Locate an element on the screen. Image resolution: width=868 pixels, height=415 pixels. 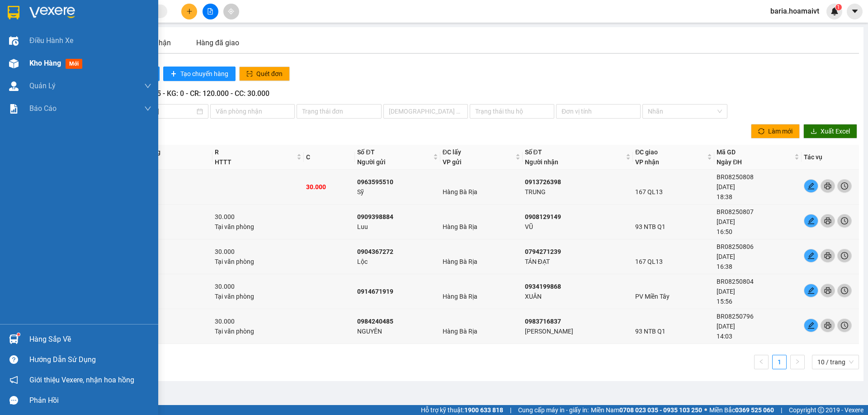
th: Tác vụ is located at coordinates (831, 157).